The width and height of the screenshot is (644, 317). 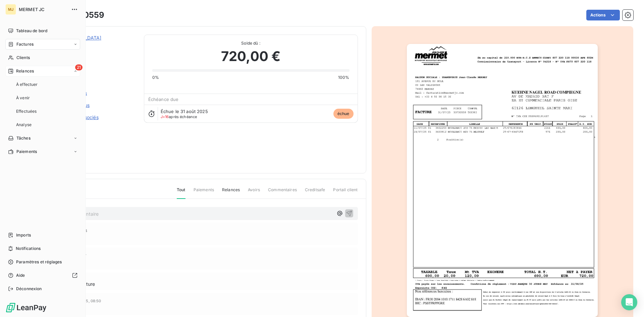 I want to click on span: Avoirs, so click(x=254, y=193).